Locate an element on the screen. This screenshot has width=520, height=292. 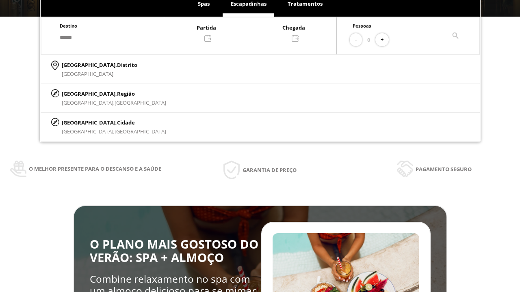
span: Garantia de preço is located at coordinates (269, 170).